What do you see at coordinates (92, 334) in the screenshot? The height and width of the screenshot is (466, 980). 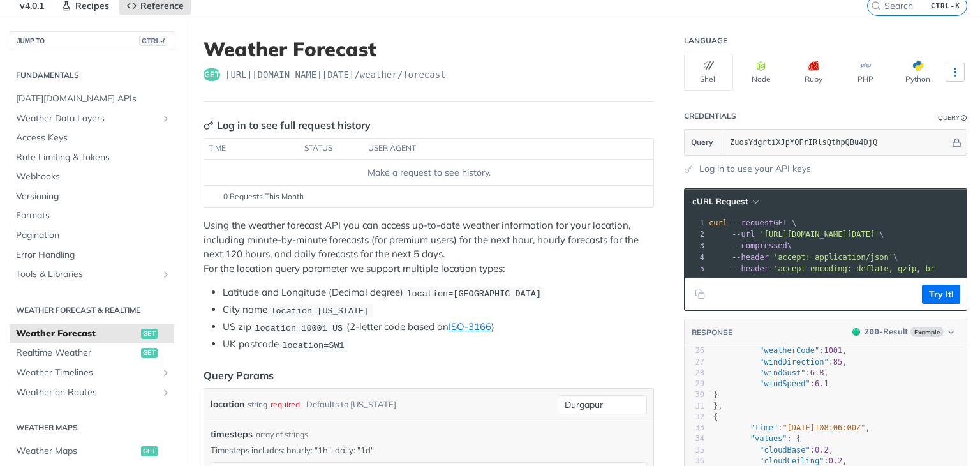 I see `a: Weather Forecastget` at bounding box center [92, 334].